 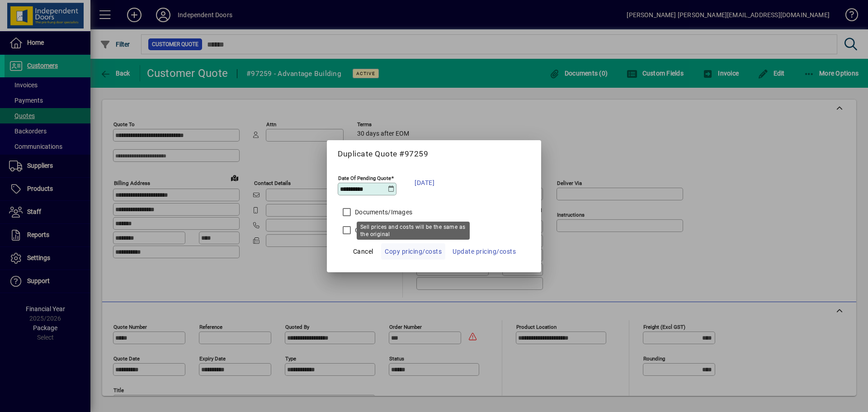 What do you see at coordinates (434, 154) in the screenshot?
I see `h5: Duplicate Quote #97259` at bounding box center [434, 154].